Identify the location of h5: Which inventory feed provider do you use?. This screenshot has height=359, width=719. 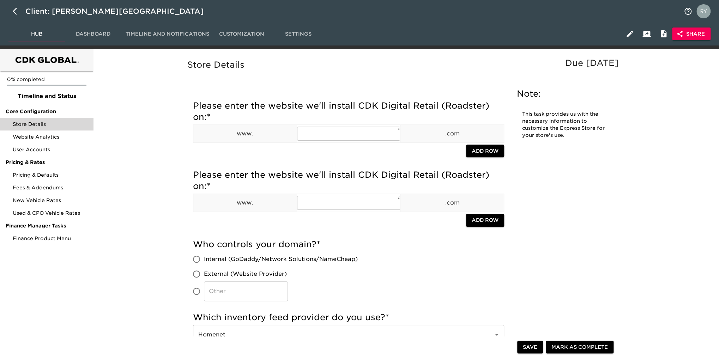
(349, 317).